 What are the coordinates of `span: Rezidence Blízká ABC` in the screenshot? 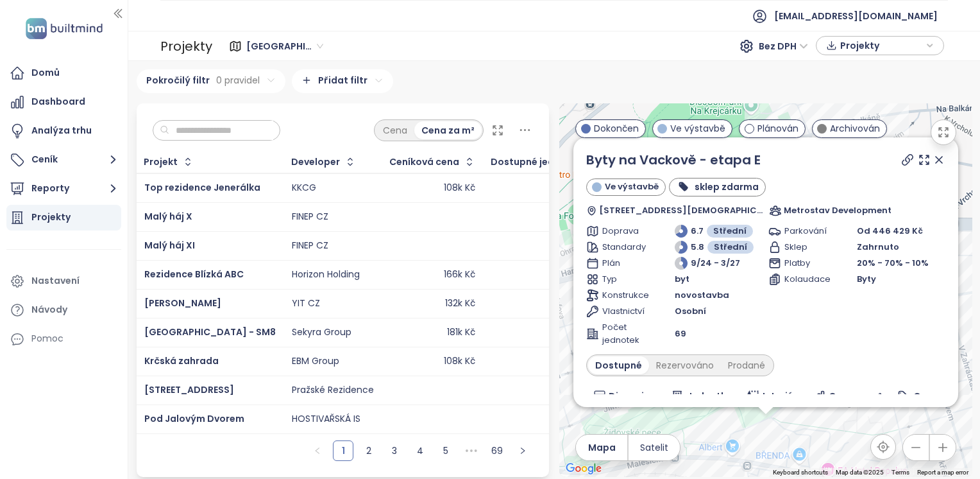 It's located at (193, 274).